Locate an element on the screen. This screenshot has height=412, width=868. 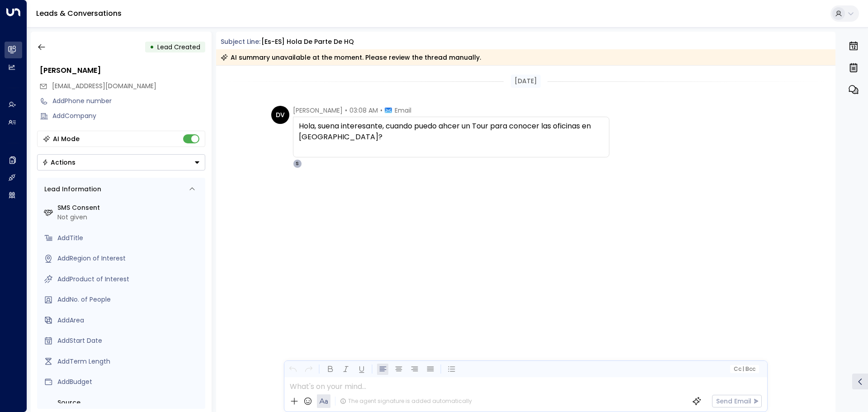
div: AI summary unavailable at the moment. Please review the thread manually. is located at coordinates (351, 57).